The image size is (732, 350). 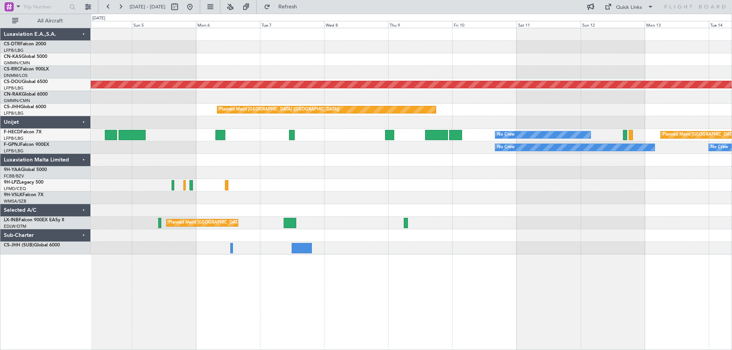 What do you see at coordinates (15, 189) in the screenshot?
I see `a: LFMD/CEQ` at bounding box center [15, 189].